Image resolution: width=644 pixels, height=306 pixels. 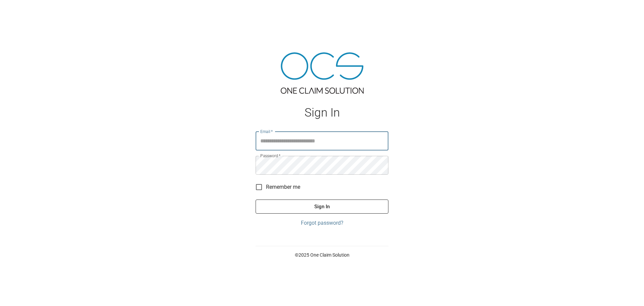 I want to click on img: ocs-logo-tra.png, so click(x=322, y=73).